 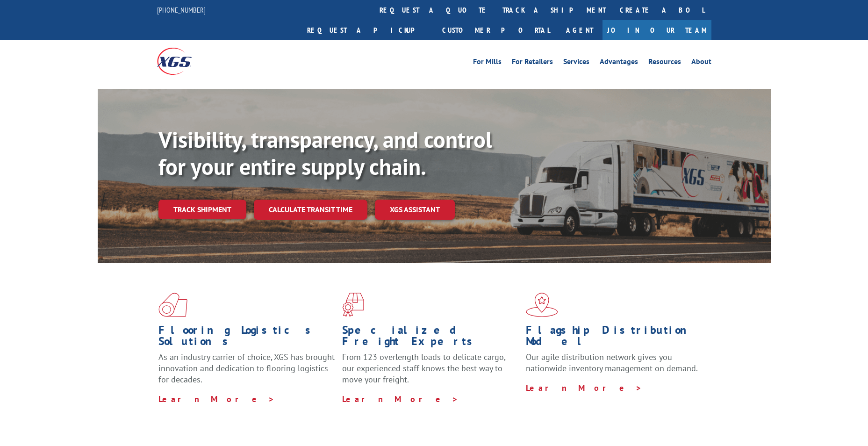 What do you see at coordinates (202, 209) in the screenshot?
I see `a: Track shipment` at bounding box center [202, 209].